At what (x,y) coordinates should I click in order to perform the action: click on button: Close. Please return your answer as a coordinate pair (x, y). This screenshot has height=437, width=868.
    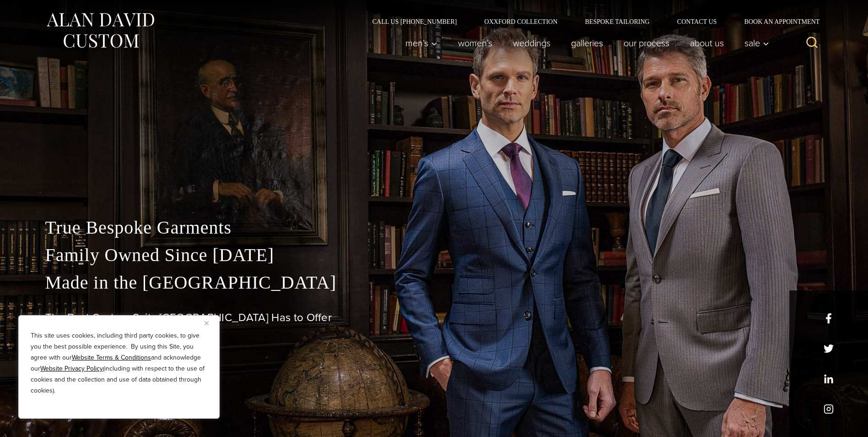
    Looking at the image, I should click on (210, 323).